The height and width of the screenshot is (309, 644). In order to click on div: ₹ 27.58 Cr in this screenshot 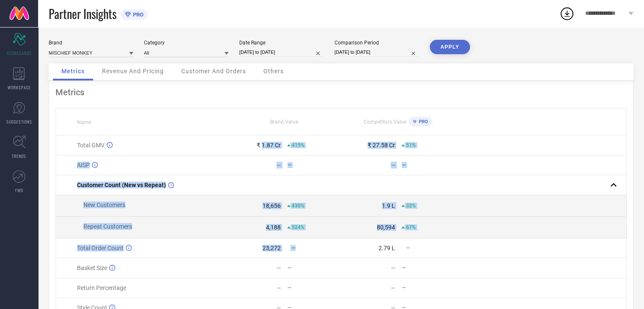, I will do `click(381, 145)`.